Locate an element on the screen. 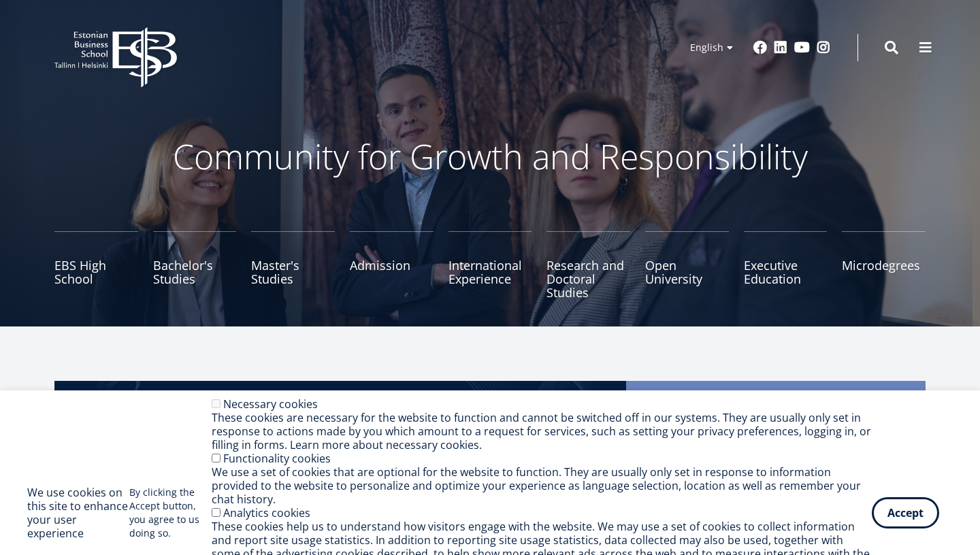 The height and width of the screenshot is (555, 980). h2: We use cookies on this site to enhance your user experience is located at coordinates (79, 513).